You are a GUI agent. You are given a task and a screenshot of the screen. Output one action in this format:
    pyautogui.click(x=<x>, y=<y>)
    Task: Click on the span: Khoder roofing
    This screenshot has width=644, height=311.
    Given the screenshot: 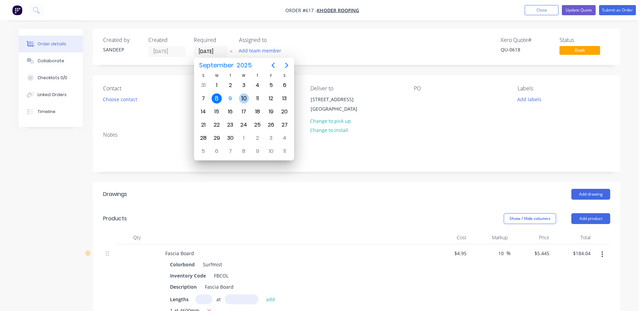 What is the action you would take?
    pyautogui.click(x=338, y=10)
    